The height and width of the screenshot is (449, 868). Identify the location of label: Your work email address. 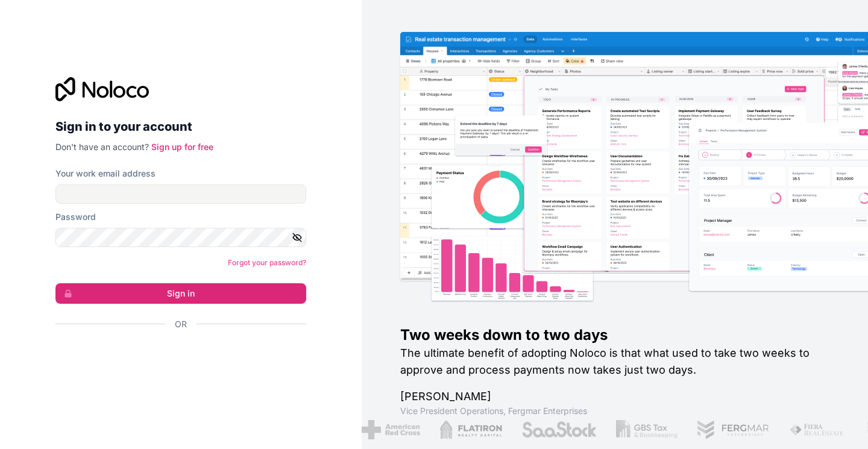
(105, 173).